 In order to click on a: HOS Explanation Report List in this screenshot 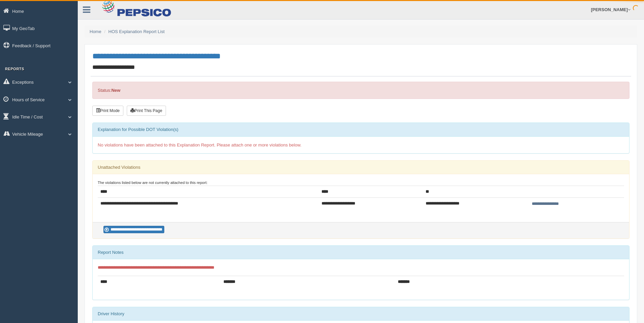, I will do `click(136, 31)`.